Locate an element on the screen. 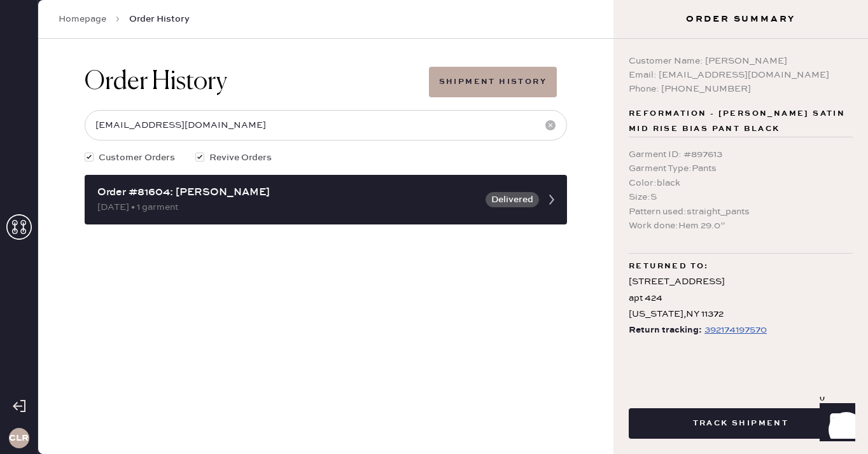 The image size is (868, 454). a: 392174197570 is located at coordinates (734, 330).